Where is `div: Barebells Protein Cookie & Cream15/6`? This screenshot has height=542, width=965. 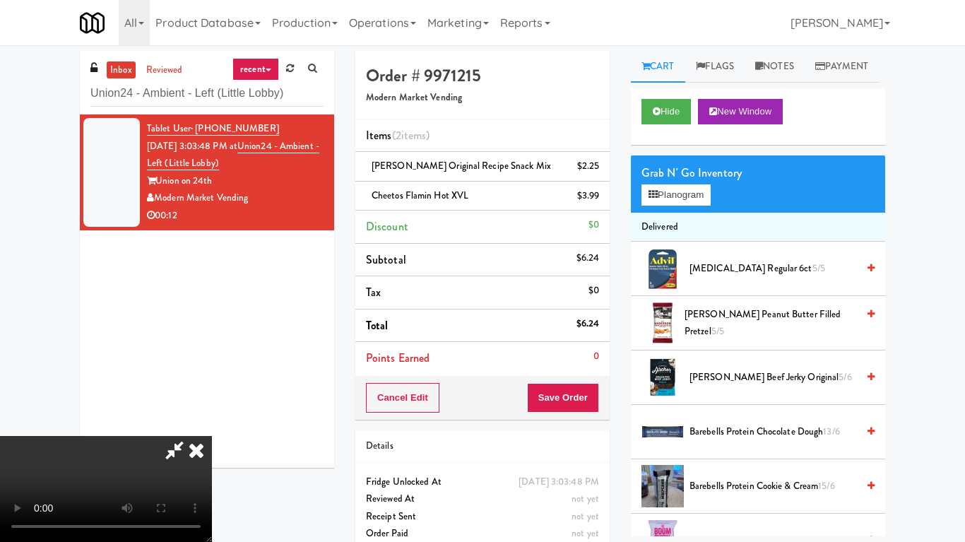 div: Barebells Protein Cookie & Cream15/6 is located at coordinates (779, 486).